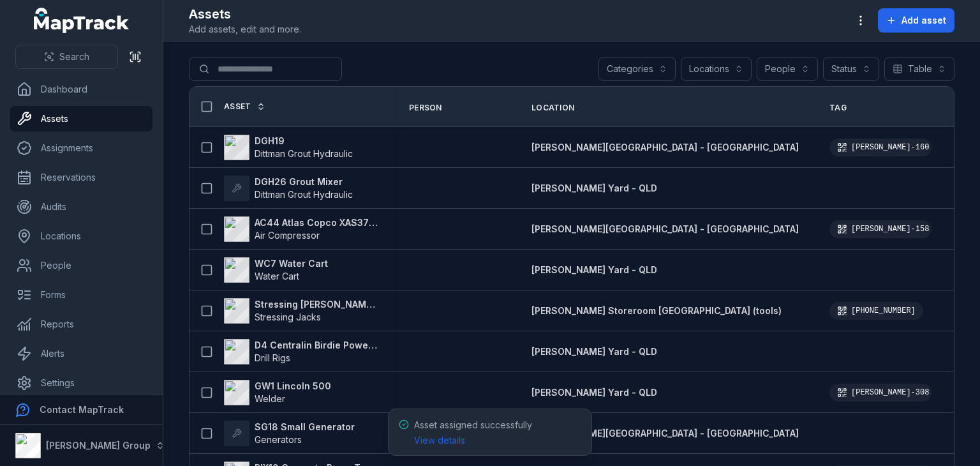  I want to click on button: Table, so click(919, 69).